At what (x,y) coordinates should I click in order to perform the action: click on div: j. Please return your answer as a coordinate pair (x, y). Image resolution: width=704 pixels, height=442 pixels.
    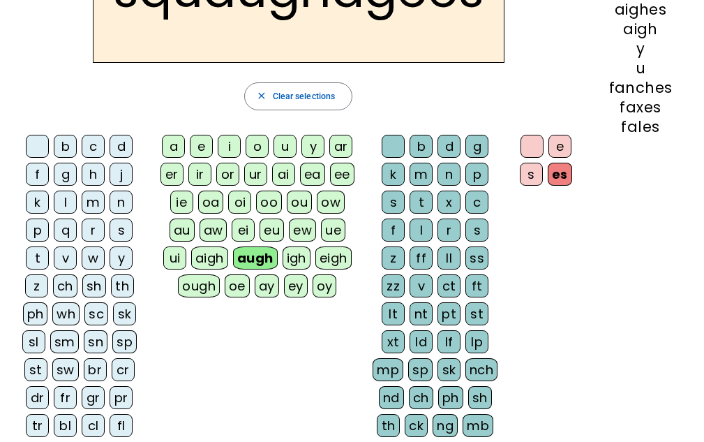
    Looking at the image, I should click on (121, 174).